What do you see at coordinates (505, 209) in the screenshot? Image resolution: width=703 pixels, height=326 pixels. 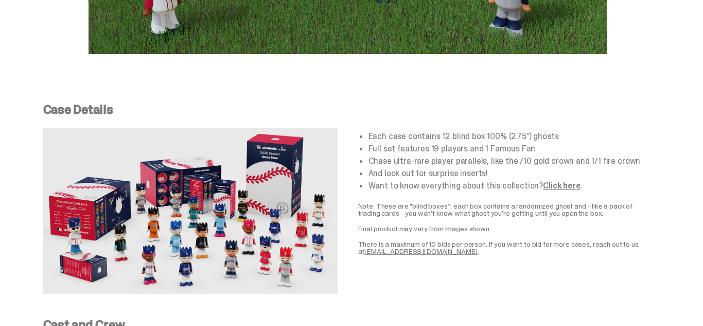 I see `p: Note: These are "blind boxes”: each box contains a randomized ghost and - like a pack of trading ...` at bounding box center [505, 209].